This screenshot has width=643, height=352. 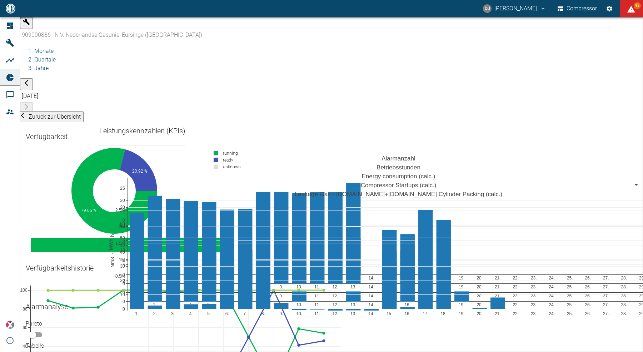 I want to click on span: Zurück zur Übersicht, so click(x=55, y=116).